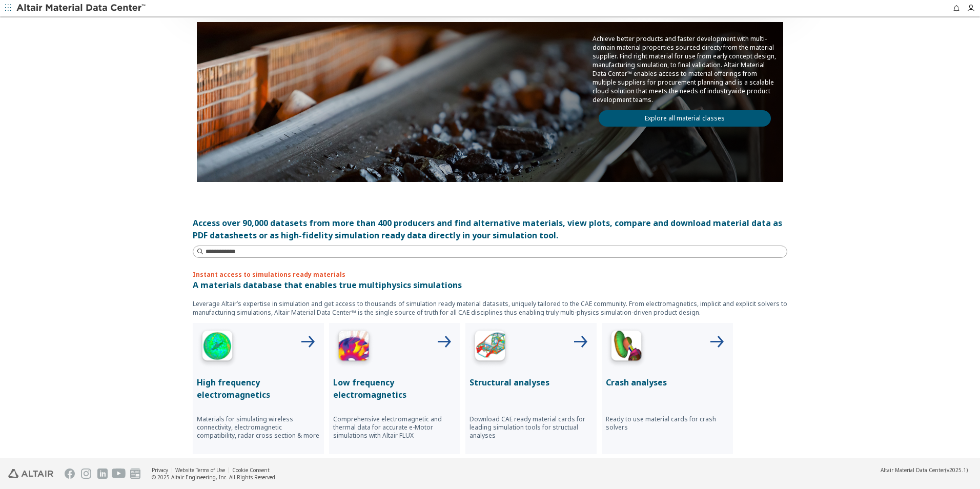 The width and height of the screenshot is (980, 489). What do you see at coordinates (490, 347) in the screenshot?
I see `img: Structural Analyses Icon` at bounding box center [490, 347].